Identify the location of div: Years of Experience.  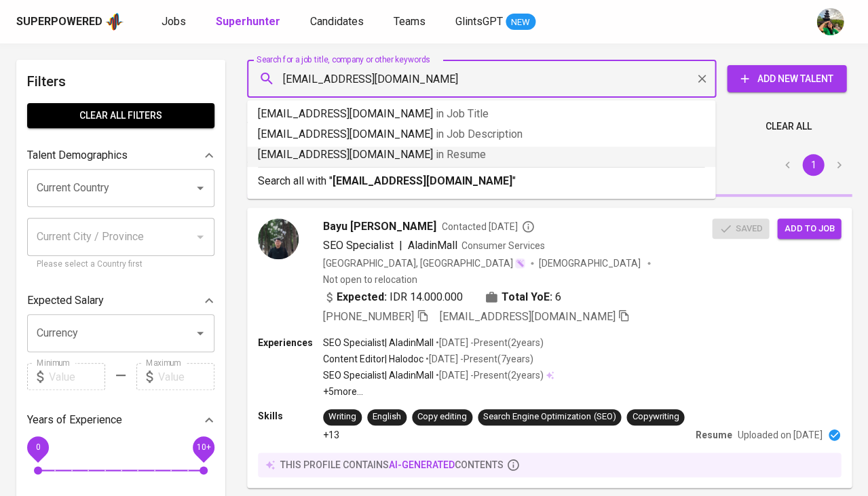
(121, 420).